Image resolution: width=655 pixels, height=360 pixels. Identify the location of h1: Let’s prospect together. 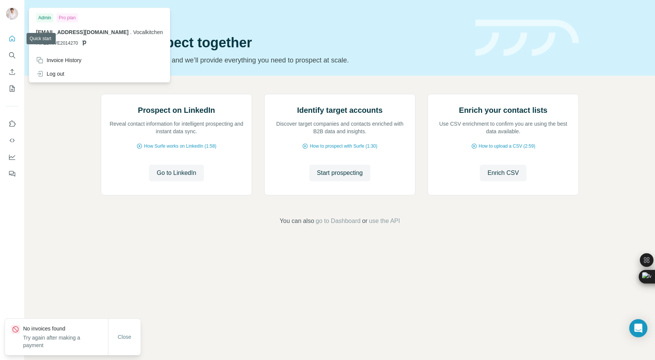
(283, 43).